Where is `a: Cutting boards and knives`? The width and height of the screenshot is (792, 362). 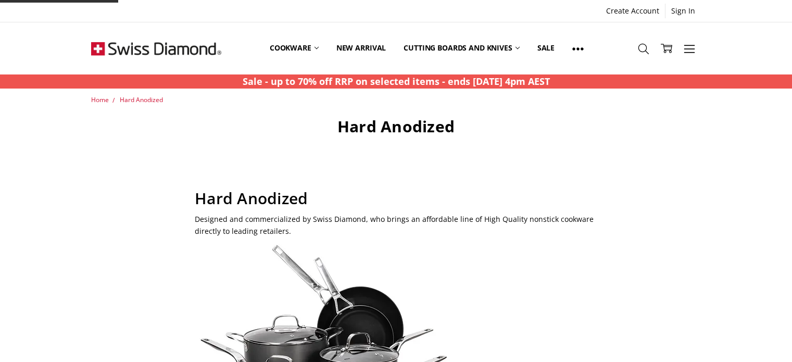
a: Cutting boards and knives is located at coordinates (462, 48).